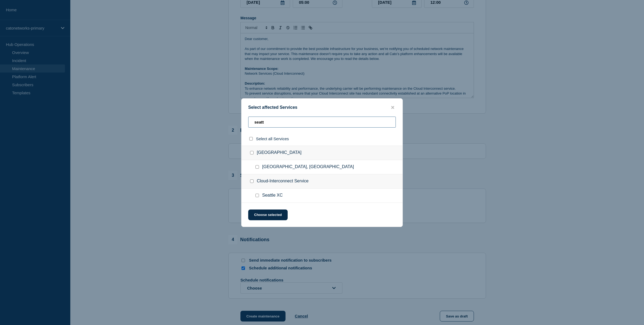 The width and height of the screenshot is (644, 325). I want to click on input: Seattle, WA checkbox, so click(257, 167).